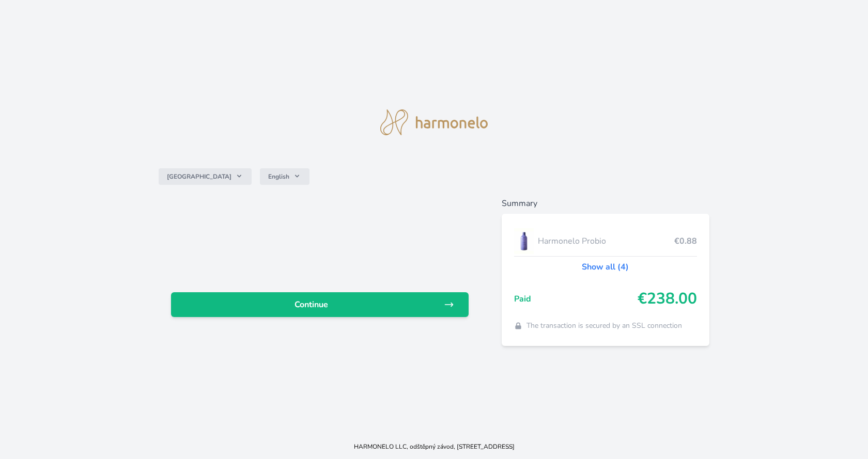 The image size is (868, 459). What do you see at coordinates (576, 299) in the screenshot?
I see `span: Paid` at bounding box center [576, 299].